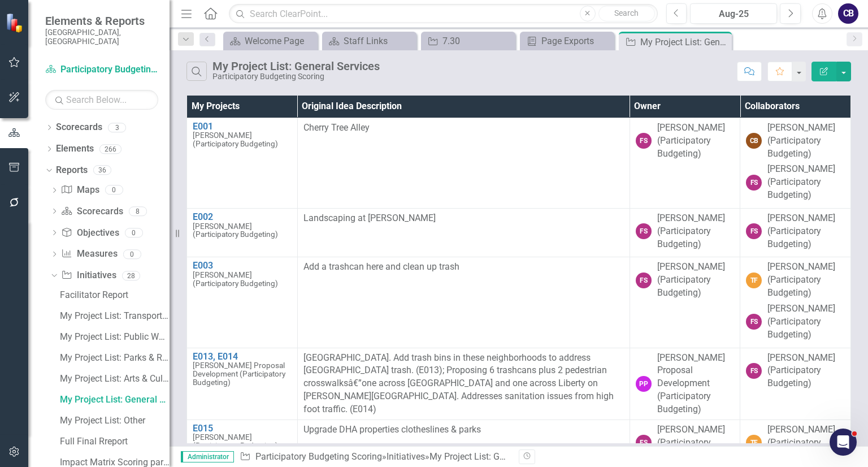 The height and width of the screenshot is (467, 868). I want to click on div: 36, so click(102, 170).